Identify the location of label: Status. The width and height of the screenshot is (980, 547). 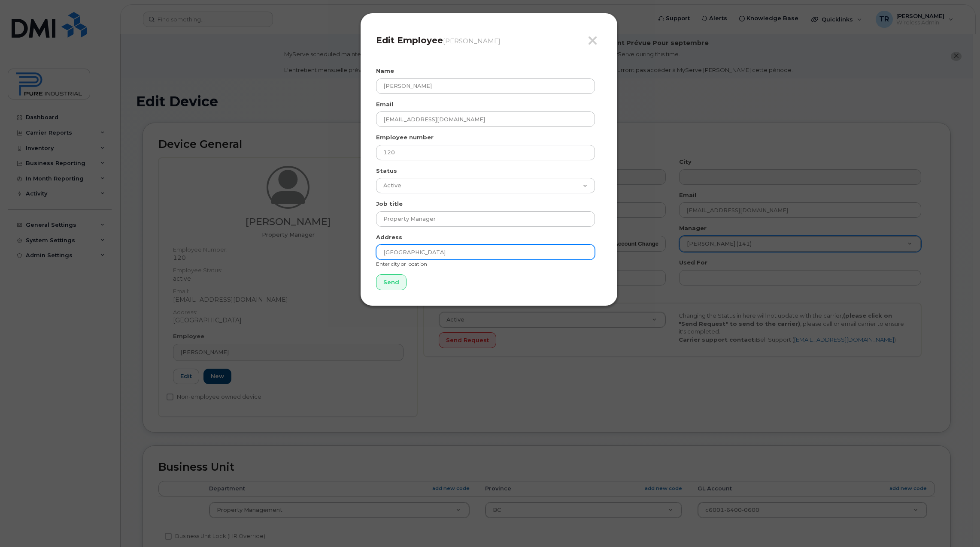
(386, 171).